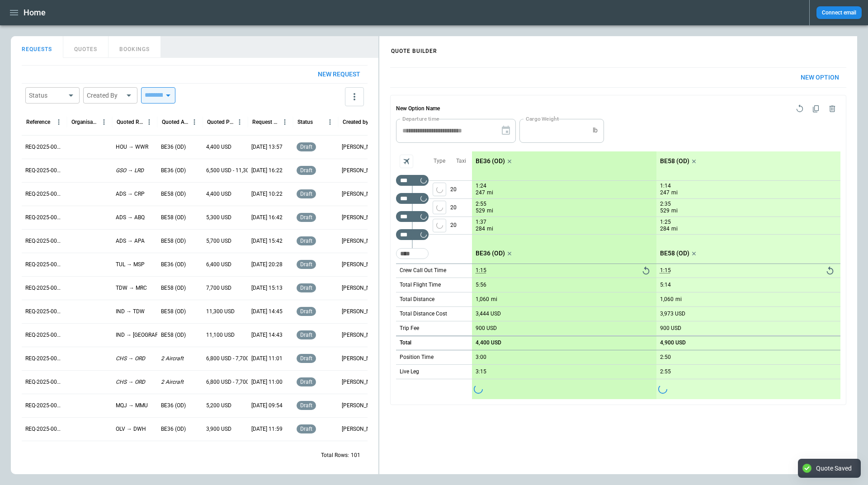  What do you see at coordinates (418, 109) in the screenshot?
I see `h6: New Option Name` at bounding box center [418, 109].